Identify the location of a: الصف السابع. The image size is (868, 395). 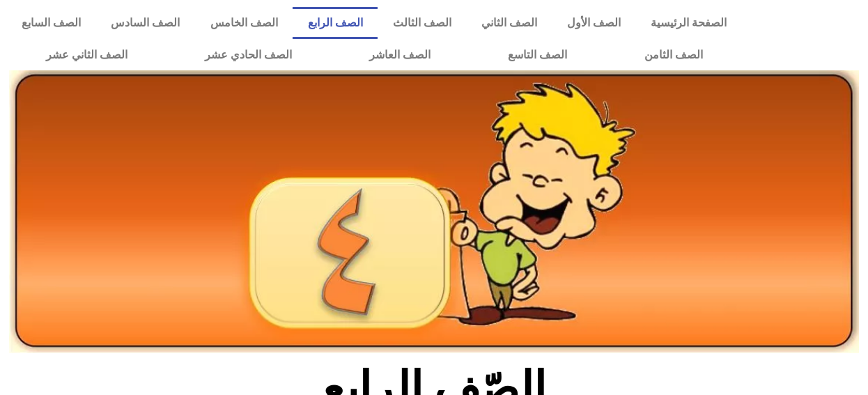
(51, 23).